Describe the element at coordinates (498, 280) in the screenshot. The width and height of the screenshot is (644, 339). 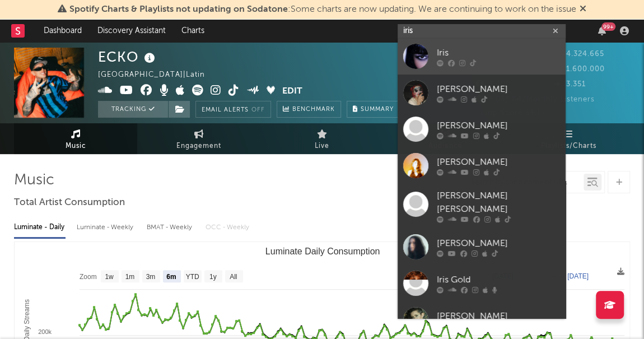
I see `div: Iris Gold` at that location.